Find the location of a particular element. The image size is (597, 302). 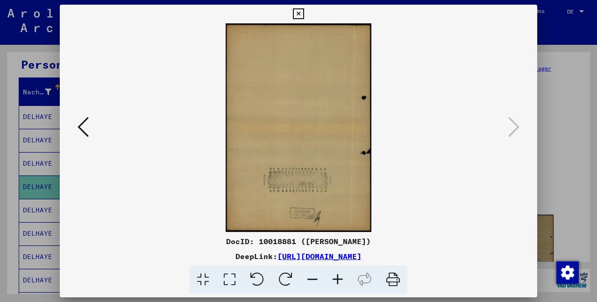

img: 002.jpg is located at coordinates (298, 127).